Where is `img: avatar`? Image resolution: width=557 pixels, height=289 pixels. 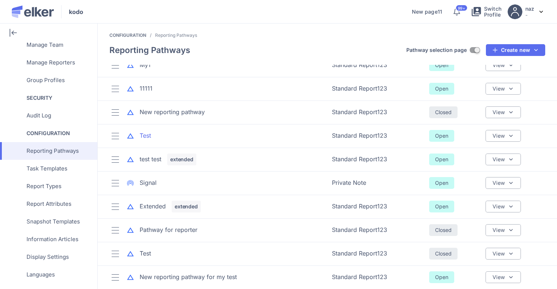
img: avatar is located at coordinates (515, 12).